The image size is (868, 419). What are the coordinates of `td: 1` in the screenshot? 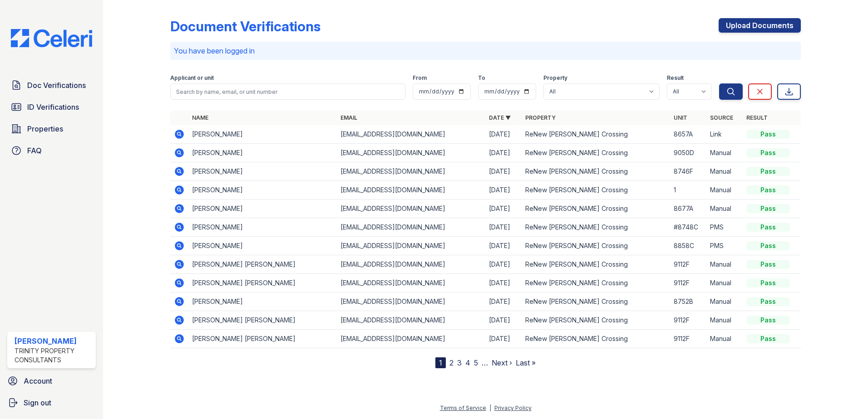 It's located at (688, 190).